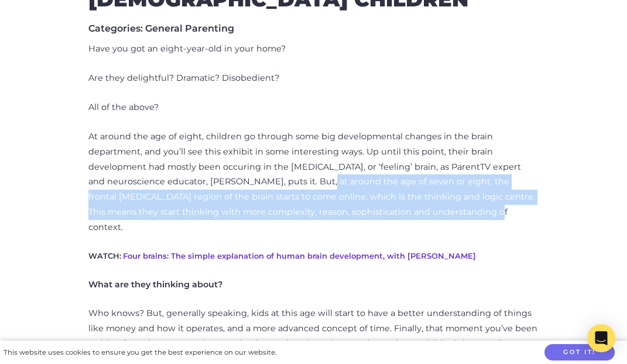 The width and height of the screenshot is (627, 364). Describe the element at coordinates (314, 28) in the screenshot. I see `h5: Categories: General Parenting` at that location.